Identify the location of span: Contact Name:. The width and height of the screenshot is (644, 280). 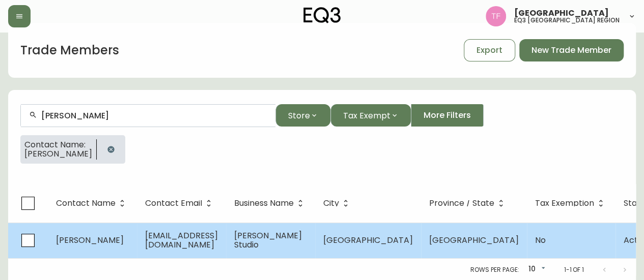
(58, 145).